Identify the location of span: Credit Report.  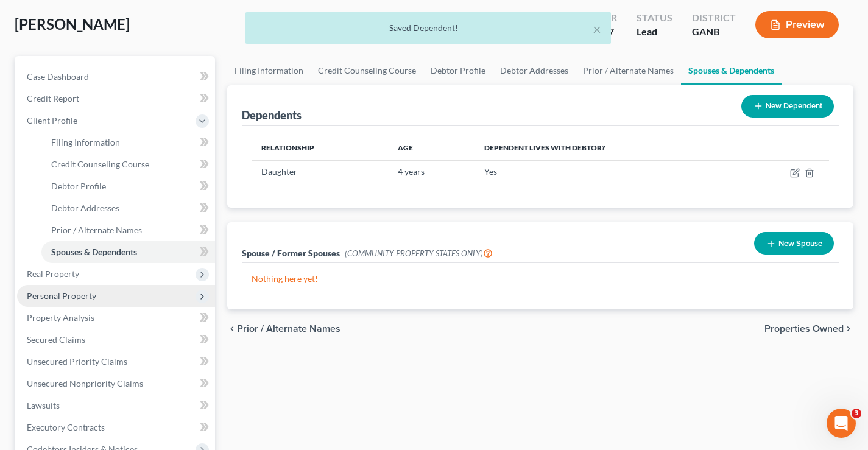
(53, 98).